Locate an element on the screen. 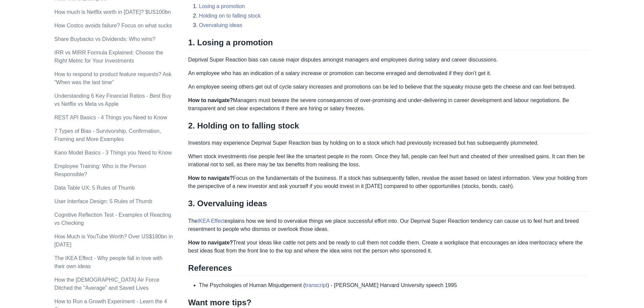  p: Deprival Super Reaction bias can cause major disputes amongst managers and employees during salar... is located at coordinates (389, 60).